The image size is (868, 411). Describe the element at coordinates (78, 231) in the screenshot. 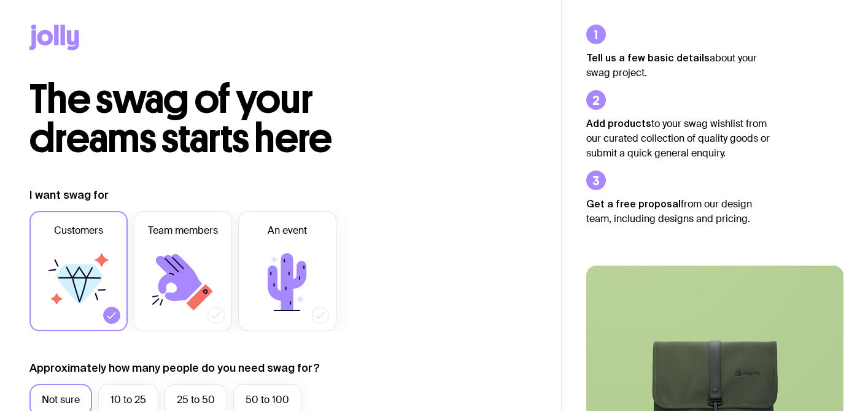

I see `span: Customers` at that location.